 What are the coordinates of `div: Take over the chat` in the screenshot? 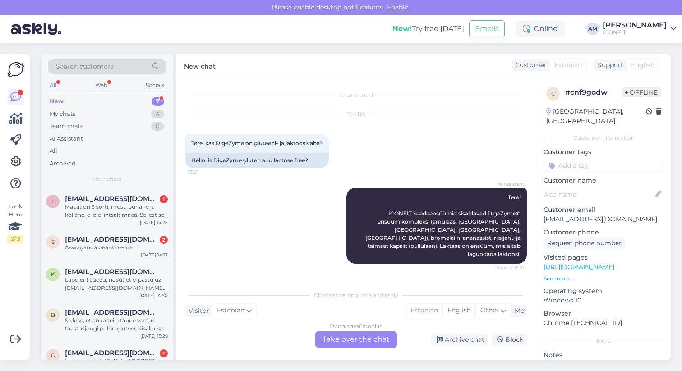 It's located at (356, 340).